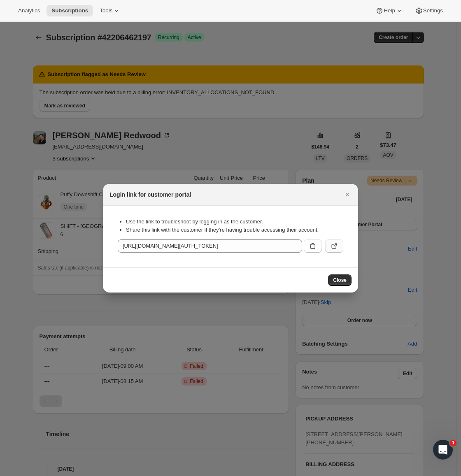 The image size is (461, 476). What do you see at coordinates (105, 11) in the screenshot?
I see `span: Tools` at bounding box center [105, 11].